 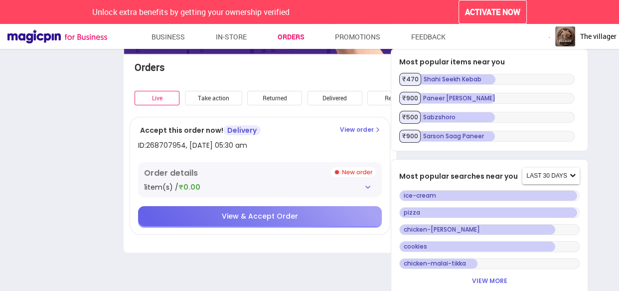 I want to click on div: Live, so click(x=157, y=98).